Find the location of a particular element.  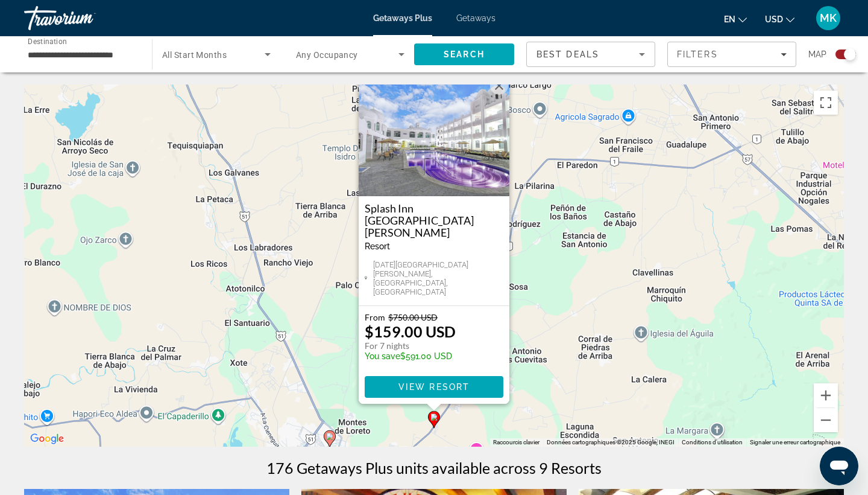

span: You save is located at coordinates (382, 356).